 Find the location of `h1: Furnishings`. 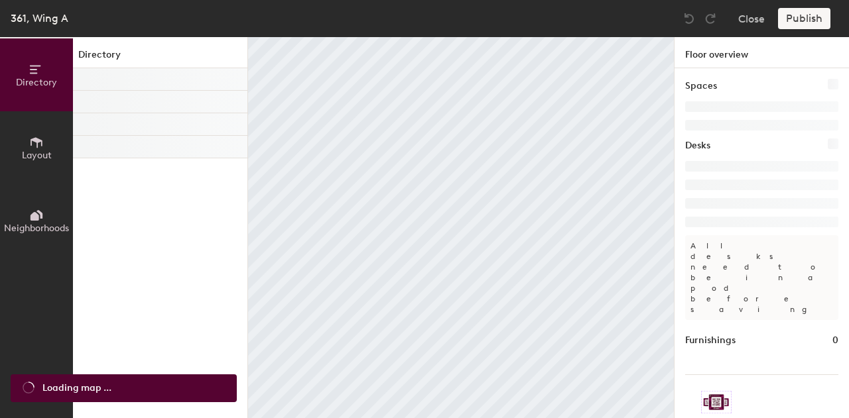

h1: Furnishings is located at coordinates (710, 341).